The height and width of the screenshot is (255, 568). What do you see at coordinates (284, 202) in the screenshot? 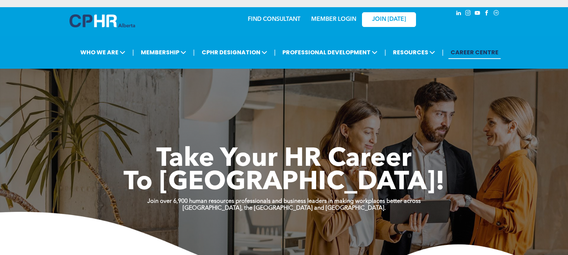
I see `strong: Join over 6,900 human resources professionals and business leaders in making workplaces better ac...` at bounding box center [284, 202].